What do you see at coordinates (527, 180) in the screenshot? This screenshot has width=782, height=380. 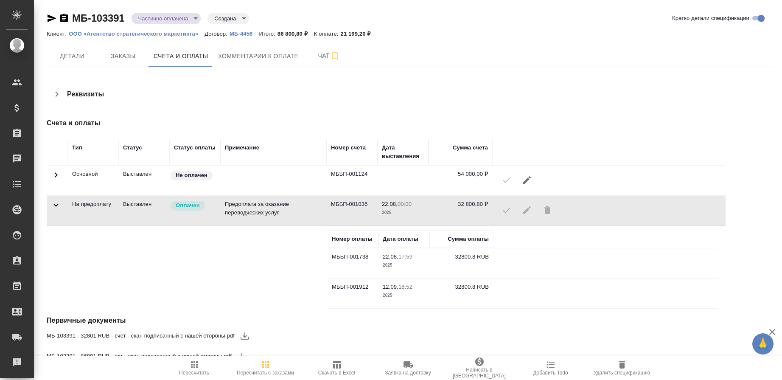 I see `button: Редактировать` at bounding box center [527, 180].